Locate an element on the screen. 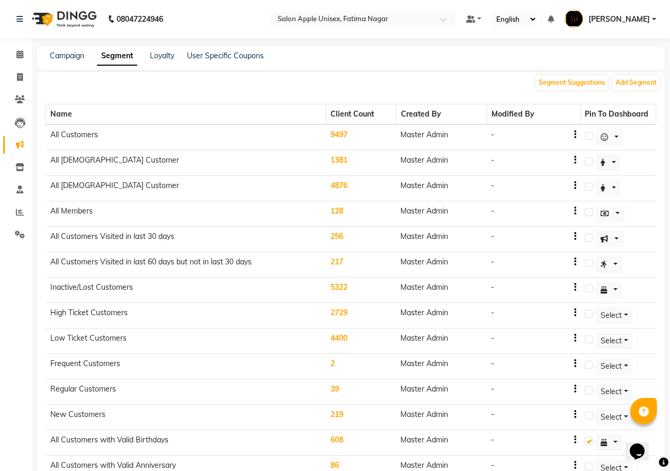  td: 4876 is located at coordinates (361, 189).